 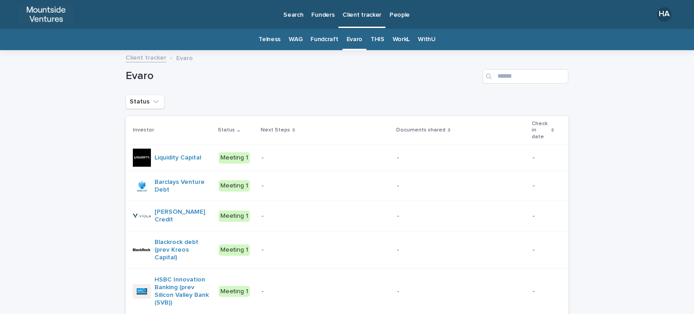 What do you see at coordinates (347, 186) in the screenshot?
I see `tr: Barclays Venture Debt Meeting 1- - -` at bounding box center [347, 186].